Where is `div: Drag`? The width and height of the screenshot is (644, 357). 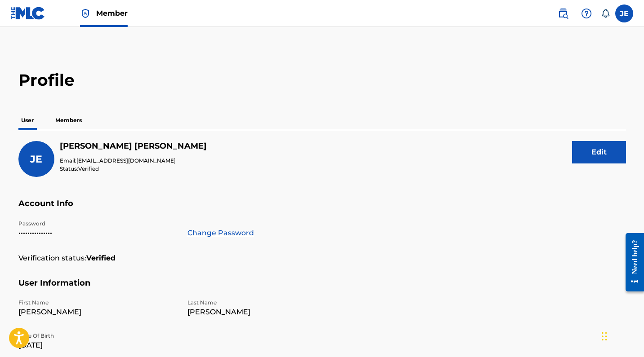
div: Drag is located at coordinates (605, 337).